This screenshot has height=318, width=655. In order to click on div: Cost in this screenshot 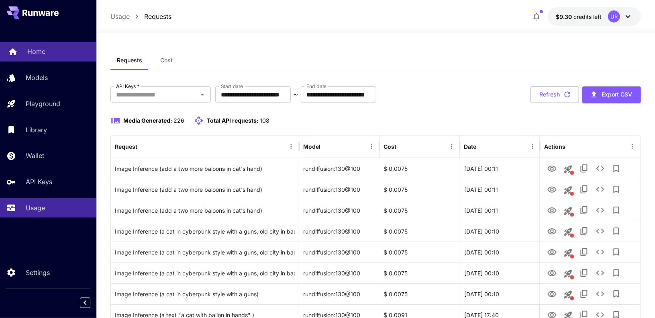, I will do `click(390, 146)`.